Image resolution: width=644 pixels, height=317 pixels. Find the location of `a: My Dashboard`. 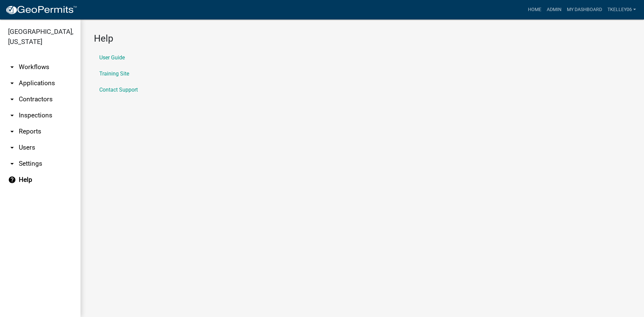

a: My Dashboard is located at coordinates (584, 10).